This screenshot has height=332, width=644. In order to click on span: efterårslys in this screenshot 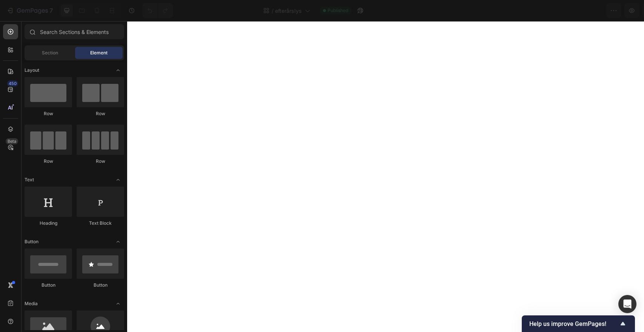, I will do `click(288, 11)`.